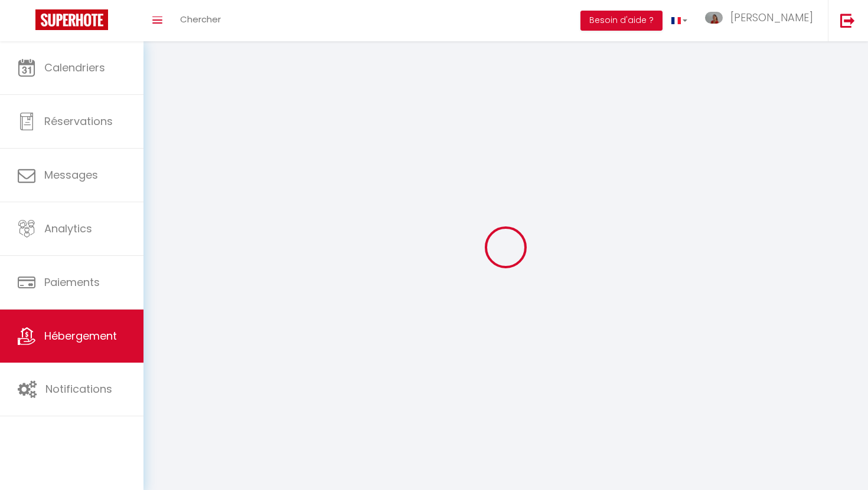 This screenshot has height=490, width=868. Describe the element at coordinates (68, 228) in the screenshot. I see `span: Analytics` at that location.